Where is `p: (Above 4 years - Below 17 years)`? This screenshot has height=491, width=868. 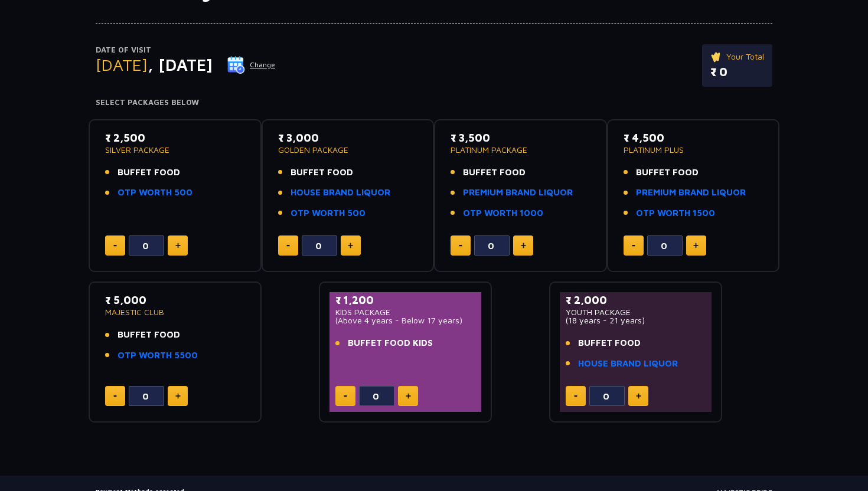 p: (Above 4 years - Below 17 years) is located at coordinates (405, 320).